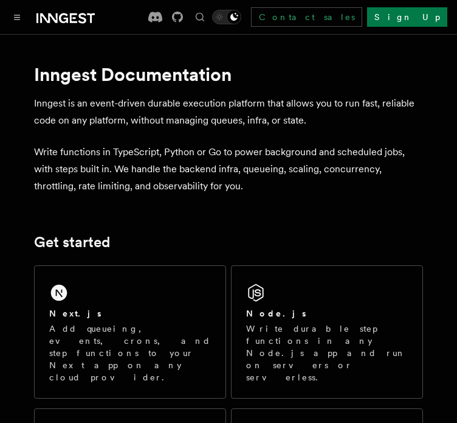 The height and width of the screenshot is (423, 457). Describe the element at coordinates (72, 242) in the screenshot. I see `a: Get started` at that location.